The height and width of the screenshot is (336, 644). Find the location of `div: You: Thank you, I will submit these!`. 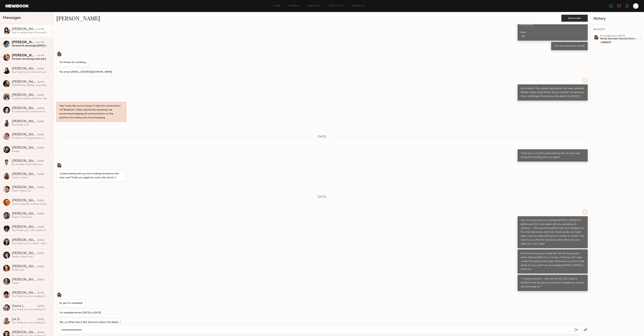

div: You: Thank you, I will submit these! is located at coordinates (30, 230).